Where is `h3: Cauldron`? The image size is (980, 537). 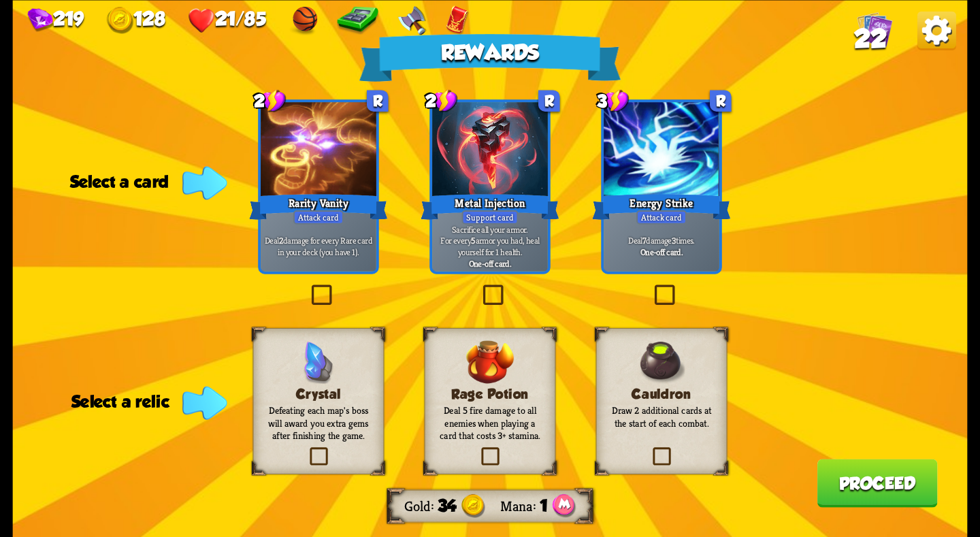 h3: Cauldron is located at coordinates (661, 393).